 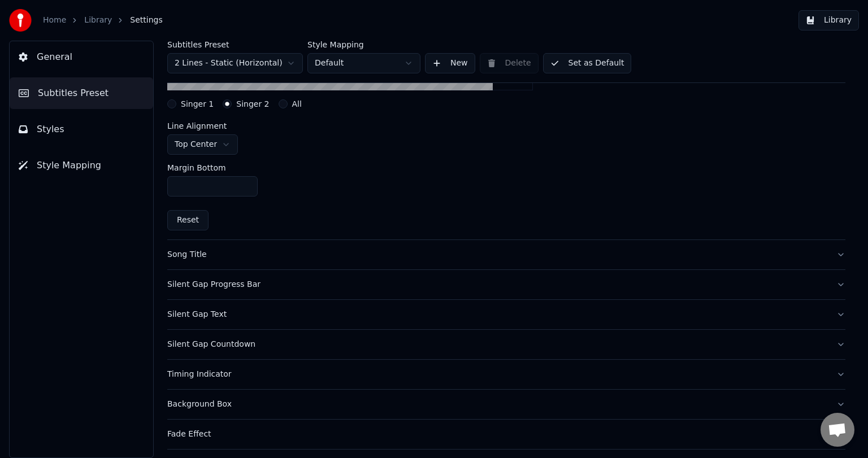 I want to click on button: Silent Gap Progress Bar, so click(x=506, y=285).